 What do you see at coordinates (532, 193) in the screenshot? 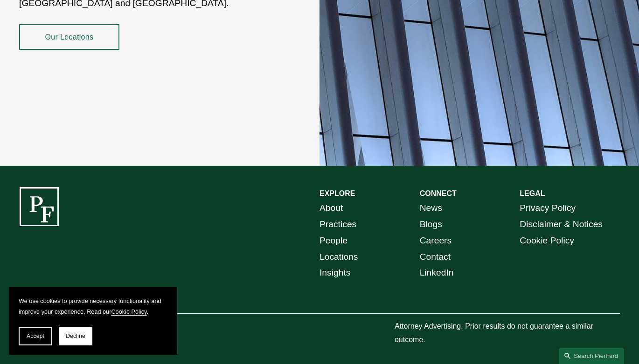
I see `strong: LEGAL` at bounding box center [532, 193].